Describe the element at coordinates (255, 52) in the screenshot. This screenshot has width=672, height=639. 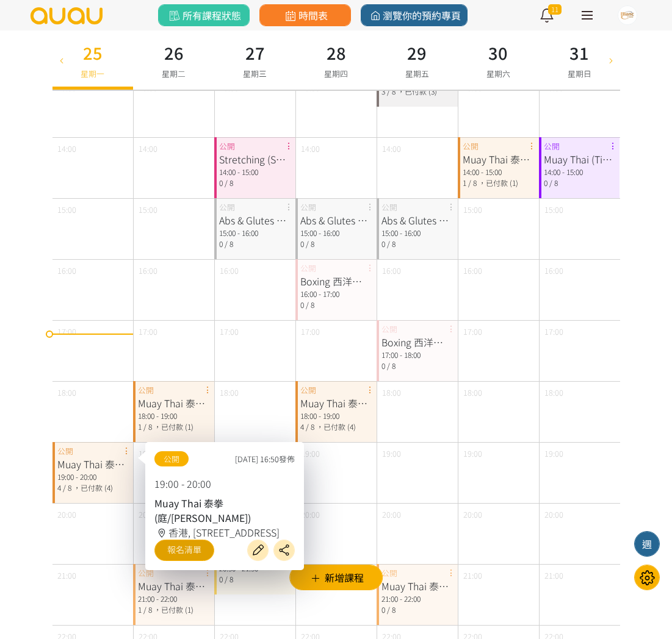
I see `h3: 27` at that location.